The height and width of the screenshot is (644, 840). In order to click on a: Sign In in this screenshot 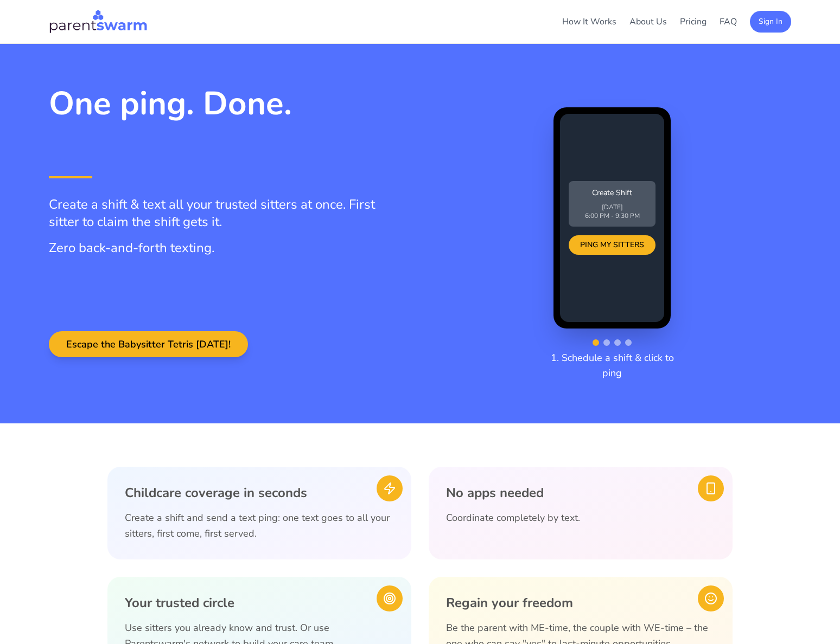, I will do `click(770, 21)`.